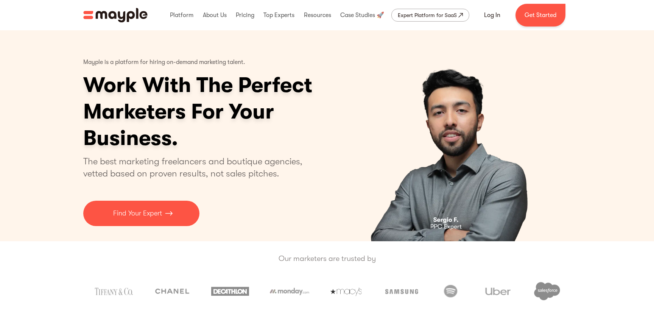  I want to click on div: 1 of 4, so click(452, 136).